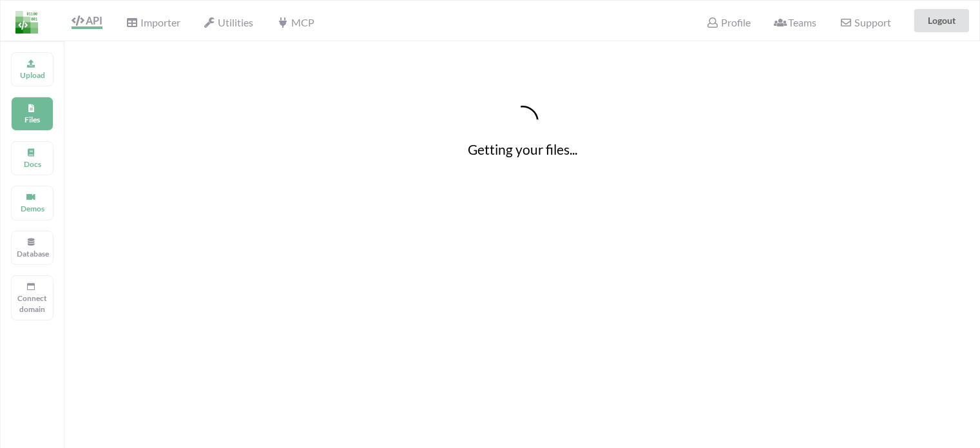 The image size is (980, 448). Describe the element at coordinates (32, 208) in the screenshot. I see `p: Demos` at that location.